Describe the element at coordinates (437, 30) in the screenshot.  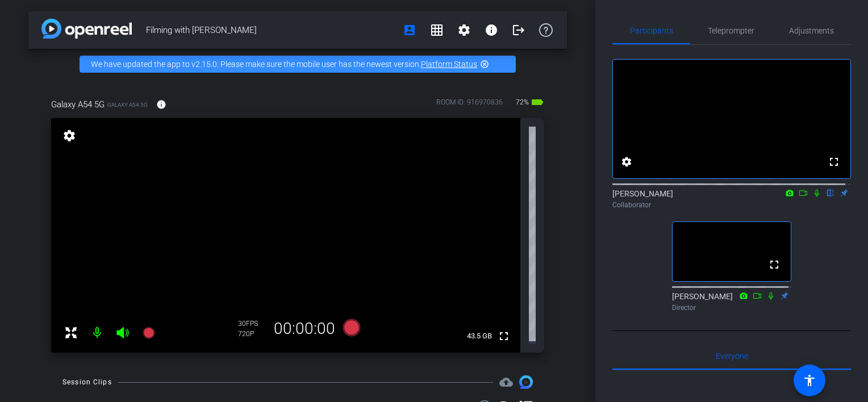
I see `mat-icon: grid_on` at that location.